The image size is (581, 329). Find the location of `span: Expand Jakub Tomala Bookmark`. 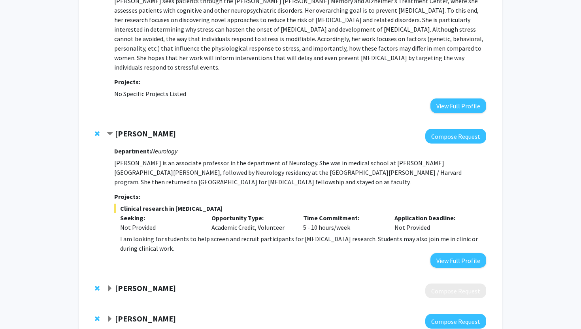

span: Expand Jakub Tomala Bookmark is located at coordinates (110, 288).